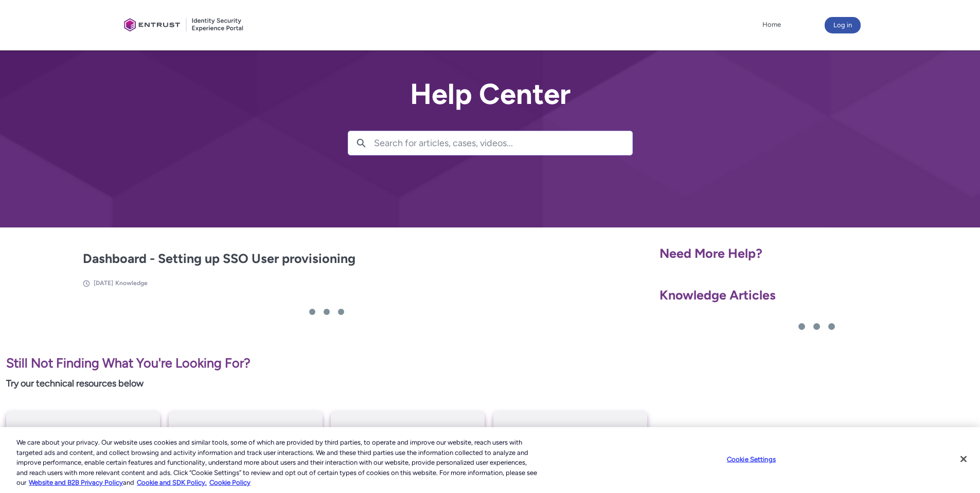  Describe the element at coordinates (172, 482) in the screenshot. I see `a: Cookie and SDK Policy.` at that location.